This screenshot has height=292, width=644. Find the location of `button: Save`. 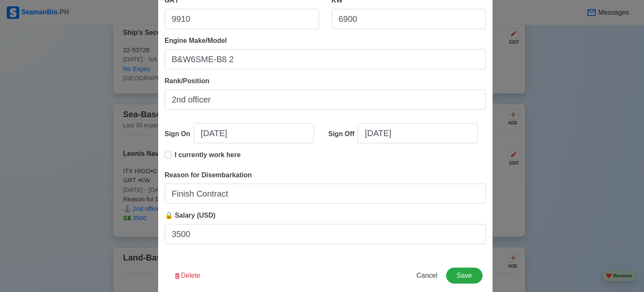

button: Save is located at coordinates (464, 275).